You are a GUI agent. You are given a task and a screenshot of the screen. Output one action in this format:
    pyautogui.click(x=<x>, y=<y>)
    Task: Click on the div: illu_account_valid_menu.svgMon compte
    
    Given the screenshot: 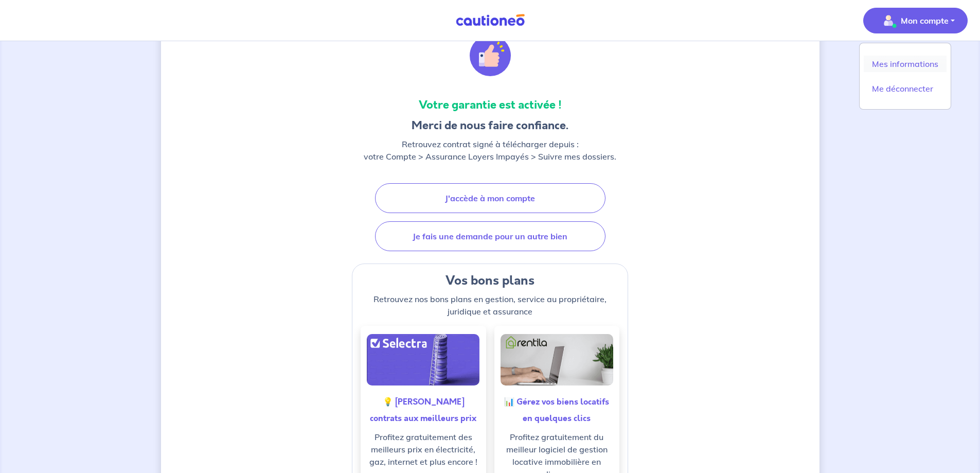 What is the action you would take?
    pyautogui.click(x=905, y=76)
    